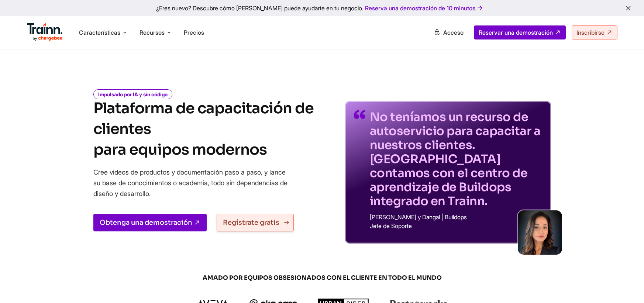 This screenshot has height=303, width=644. Describe the element at coordinates (515, 33) in the screenshot. I see `font: Reservar una demostración` at that location.